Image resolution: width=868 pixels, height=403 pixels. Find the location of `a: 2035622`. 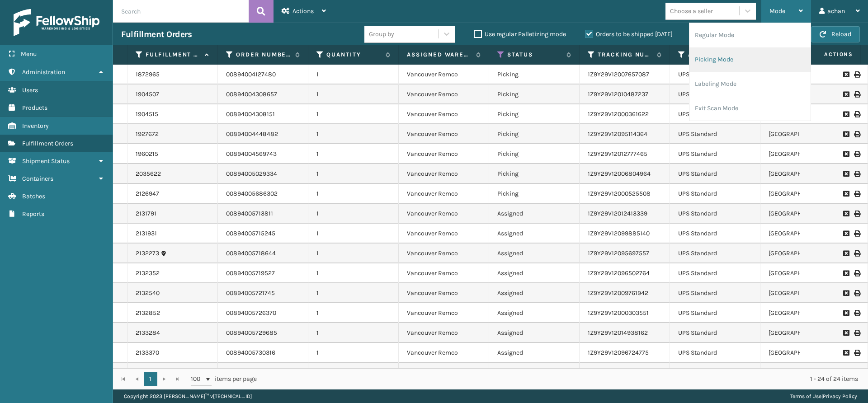

a: 2035622 is located at coordinates (148, 174).